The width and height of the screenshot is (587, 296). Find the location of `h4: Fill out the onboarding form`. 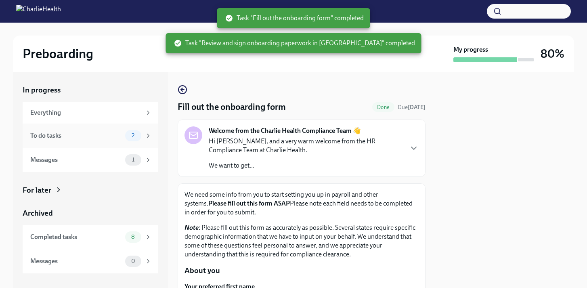

h4: Fill out the onboarding form is located at coordinates (232, 107).